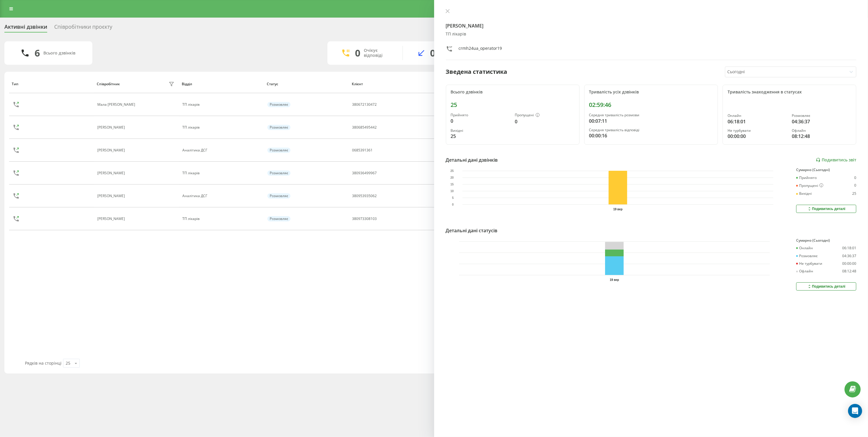 The image size is (868, 437). What do you see at coordinates (43, 363) in the screenshot?
I see `span: Рядків на сторінці` at bounding box center [43, 363].